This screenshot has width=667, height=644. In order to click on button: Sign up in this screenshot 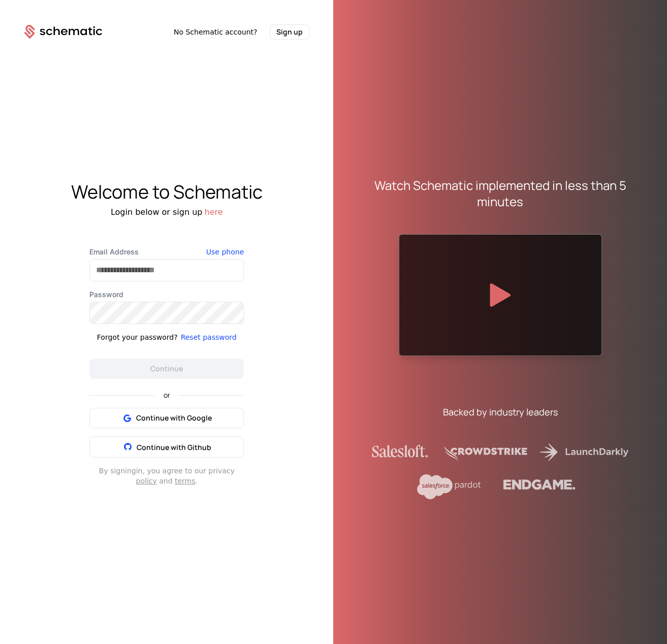, I will do `click(290, 32)`.